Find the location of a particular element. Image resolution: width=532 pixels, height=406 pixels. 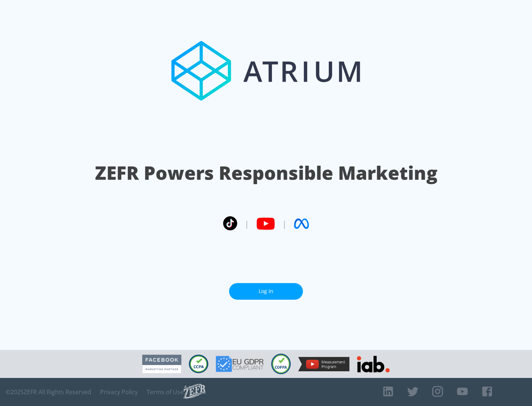

img: GDPR Compliant is located at coordinates (240, 364).